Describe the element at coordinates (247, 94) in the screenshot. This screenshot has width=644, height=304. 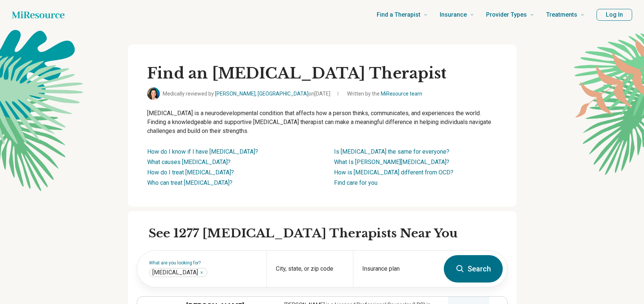
I see `span: Medically reviewed by` at that location.